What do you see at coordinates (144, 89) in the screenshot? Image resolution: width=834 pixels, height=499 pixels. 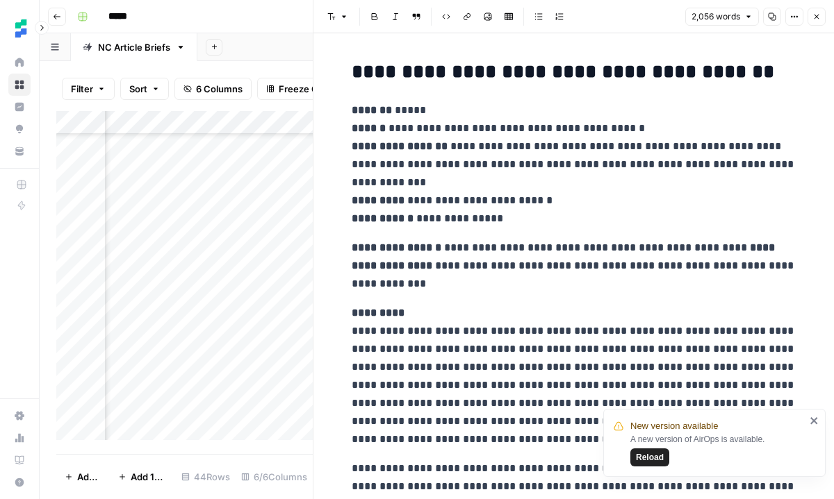 I see `button: Sort` at bounding box center [144, 89].